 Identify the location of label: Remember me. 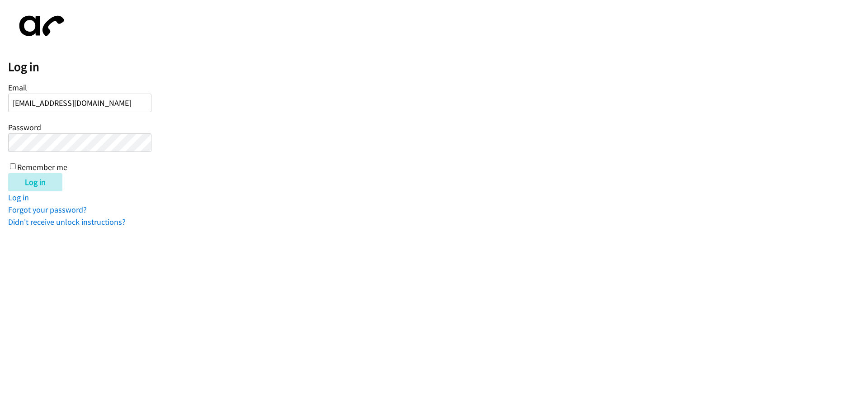
(42, 167).